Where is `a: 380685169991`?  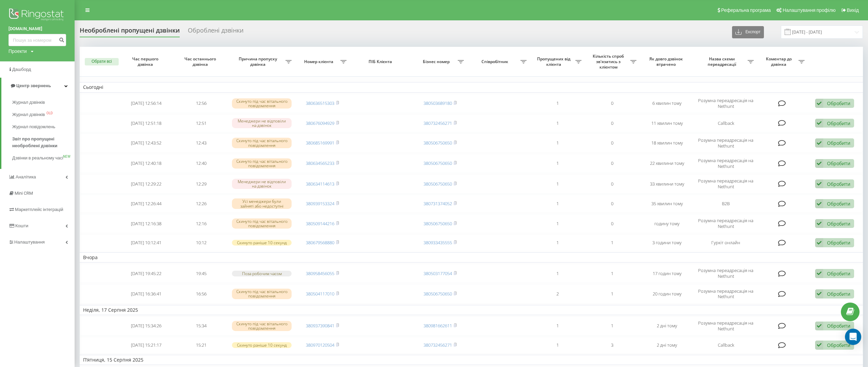
a: 380685169991 is located at coordinates (320, 143).